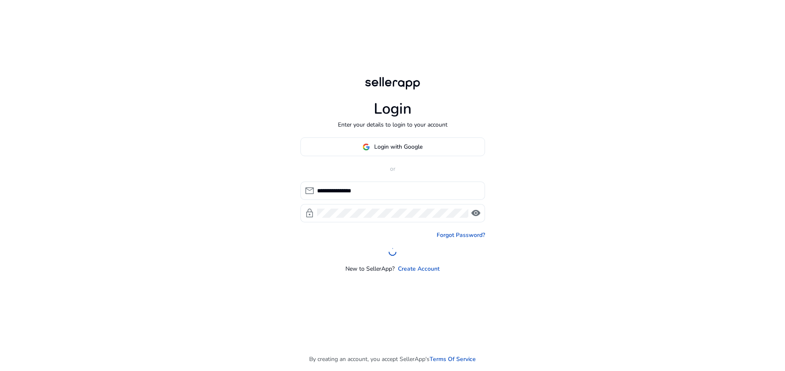 This screenshot has width=785, height=371. What do you see at coordinates (310, 213) in the screenshot?
I see `span: lock` at bounding box center [310, 213].